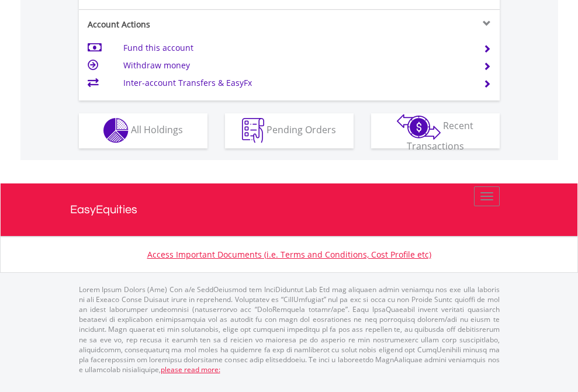 Image resolution: width=578 pixels, height=392 pixels. What do you see at coordinates (418, 127) in the screenshot?
I see `img: transactions-zar-wht.png` at bounding box center [418, 127].